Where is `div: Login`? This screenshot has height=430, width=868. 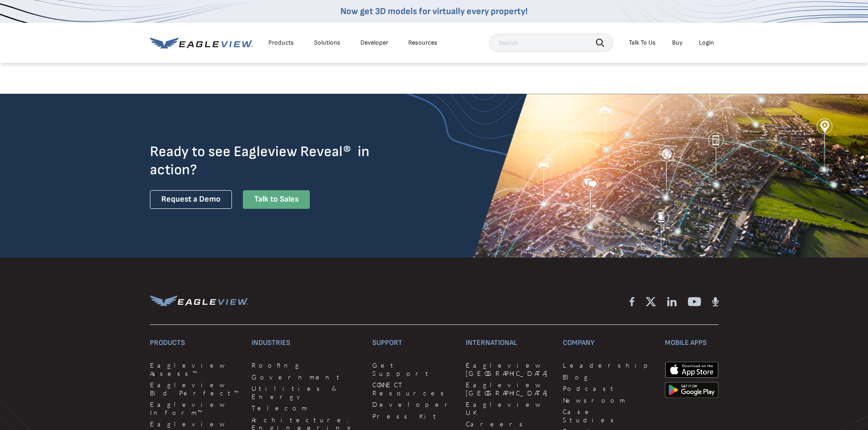 div: Login is located at coordinates (706, 43).